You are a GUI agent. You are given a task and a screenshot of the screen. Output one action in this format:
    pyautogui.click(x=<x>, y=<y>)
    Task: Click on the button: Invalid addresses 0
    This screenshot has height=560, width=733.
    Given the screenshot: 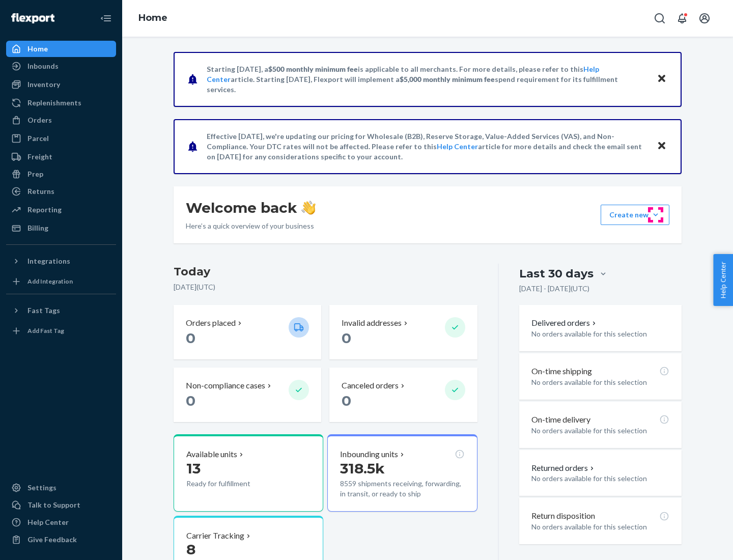 What is the action you would take?
    pyautogui.click(x=403, y=332)
    